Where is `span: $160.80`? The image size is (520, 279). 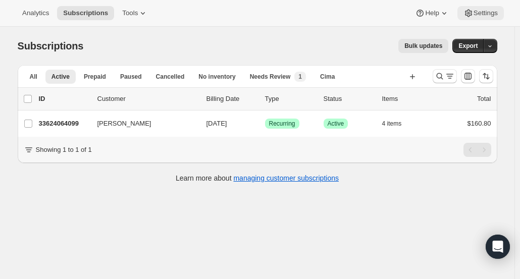
span: $160.80 is located at coordinates (479, 123).